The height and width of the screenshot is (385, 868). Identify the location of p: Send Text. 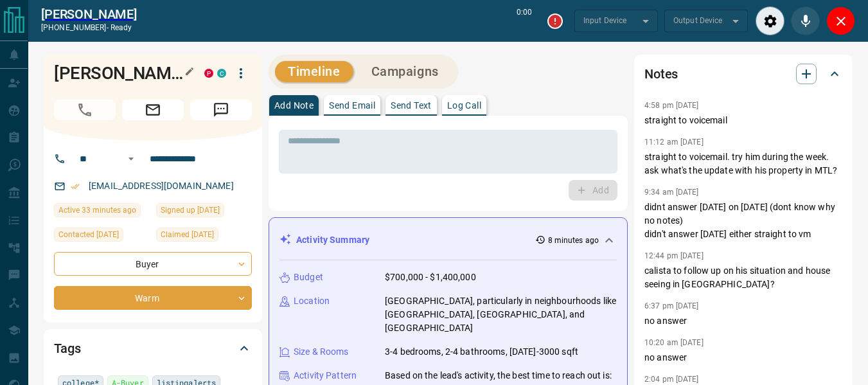
(411, 105).